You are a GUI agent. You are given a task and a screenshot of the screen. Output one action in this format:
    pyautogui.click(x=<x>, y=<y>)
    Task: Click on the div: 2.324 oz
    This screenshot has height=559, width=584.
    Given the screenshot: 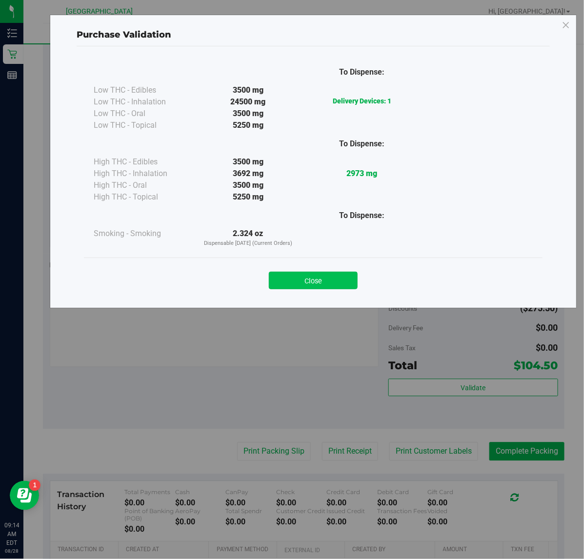 What is the action you would take?
    pyautogui.click(x=248, y=238)
    